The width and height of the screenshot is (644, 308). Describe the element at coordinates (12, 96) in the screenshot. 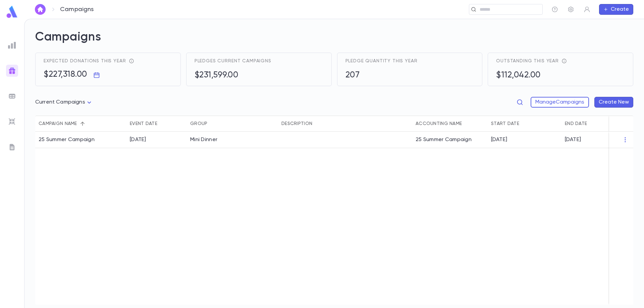

I see `img: batches_grey.339ca447c9d9533ef1741baa751efc33.svg` at that location.